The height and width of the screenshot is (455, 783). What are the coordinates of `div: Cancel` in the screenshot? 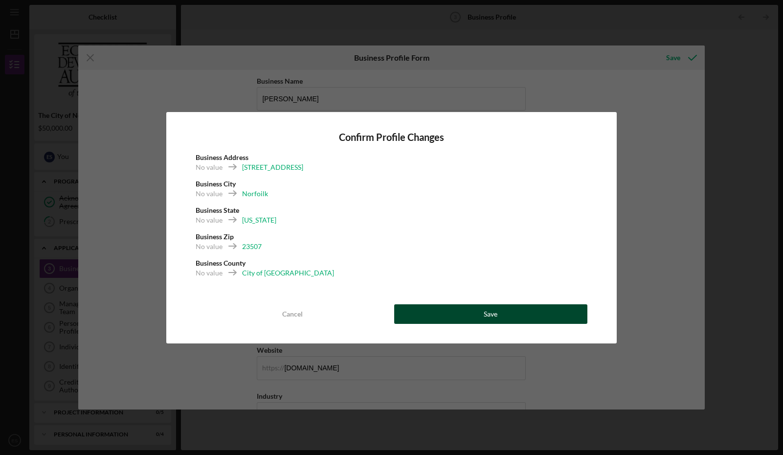 It's located at (293, 314).